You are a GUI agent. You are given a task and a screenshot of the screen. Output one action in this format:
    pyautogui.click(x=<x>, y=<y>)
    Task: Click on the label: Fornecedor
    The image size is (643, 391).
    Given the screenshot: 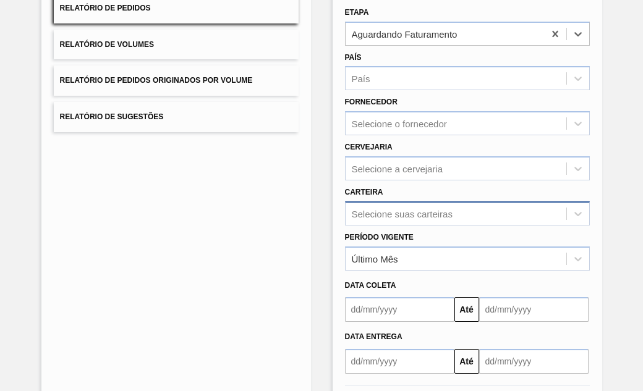 What is the action you would take?
    pyautogui.click(x=371, y=102)
    